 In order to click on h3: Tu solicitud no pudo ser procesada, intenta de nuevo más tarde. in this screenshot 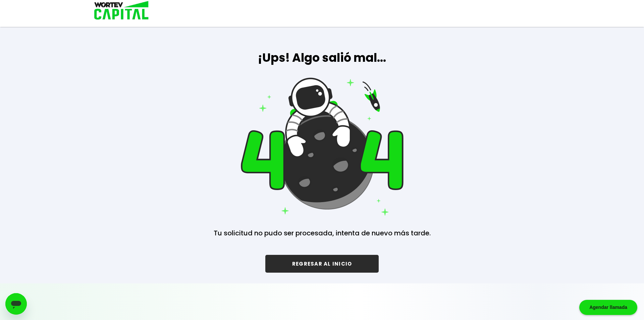, I will do `click(322, 236)`.